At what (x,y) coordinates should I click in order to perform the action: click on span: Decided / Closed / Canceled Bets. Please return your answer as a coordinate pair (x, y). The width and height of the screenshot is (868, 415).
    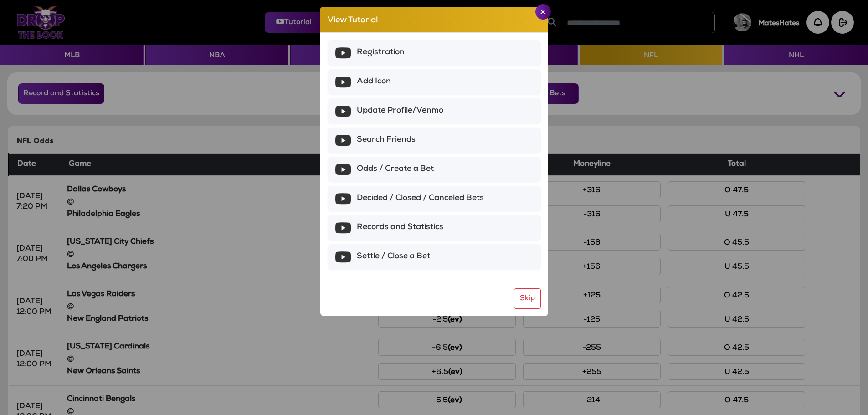
    Looking at the image, I should click on (420, 199).